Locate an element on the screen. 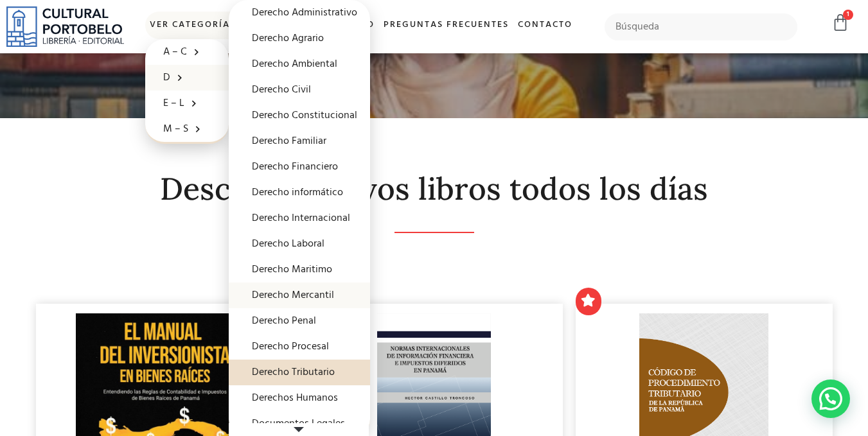 Image resolution: width=868 pixels, height=436 pixels. a: Derecho Internacional is located at coordinates (299, 218).